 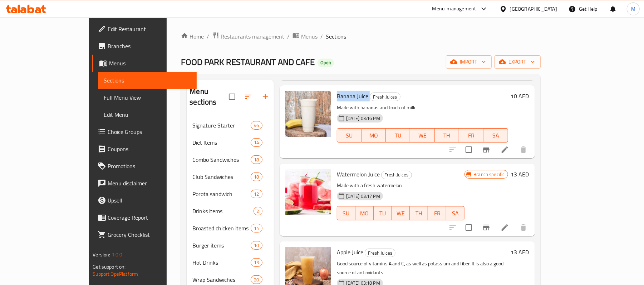 What do you see at coordinates (221, 263) in the screenshot?
I see `span: Hot Drinks` at bounding box center [221, 263].